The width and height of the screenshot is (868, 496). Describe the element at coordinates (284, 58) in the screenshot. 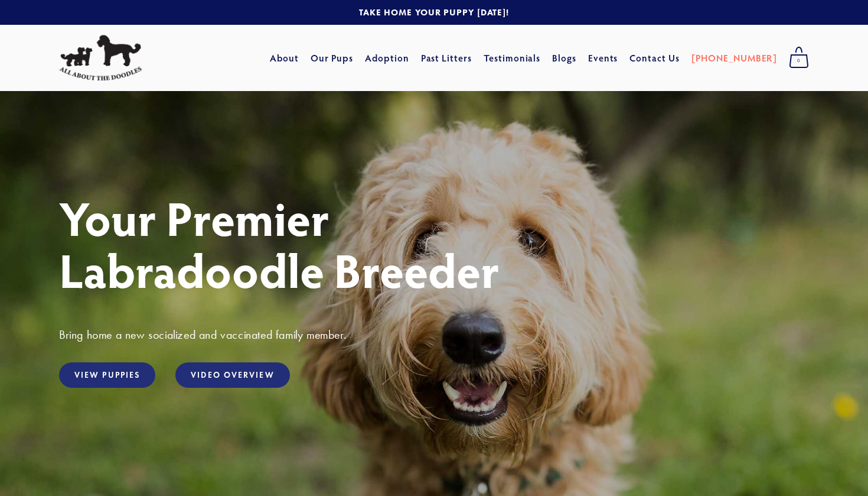

I see `a: About` at that location.